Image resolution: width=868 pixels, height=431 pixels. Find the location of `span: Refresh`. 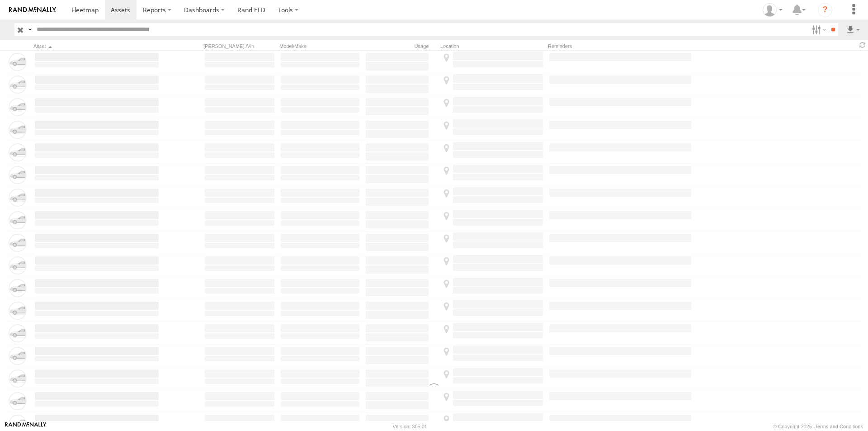

span: Refresh is located at coordinates (862, 45).